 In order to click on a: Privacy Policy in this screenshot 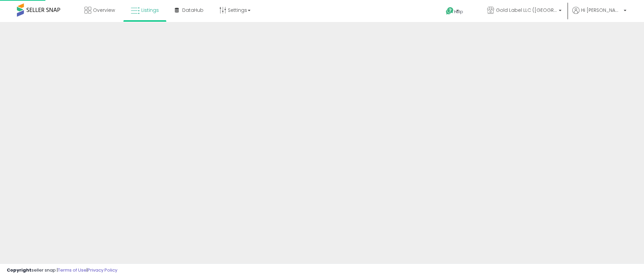, I will do `click(103, 270)`.